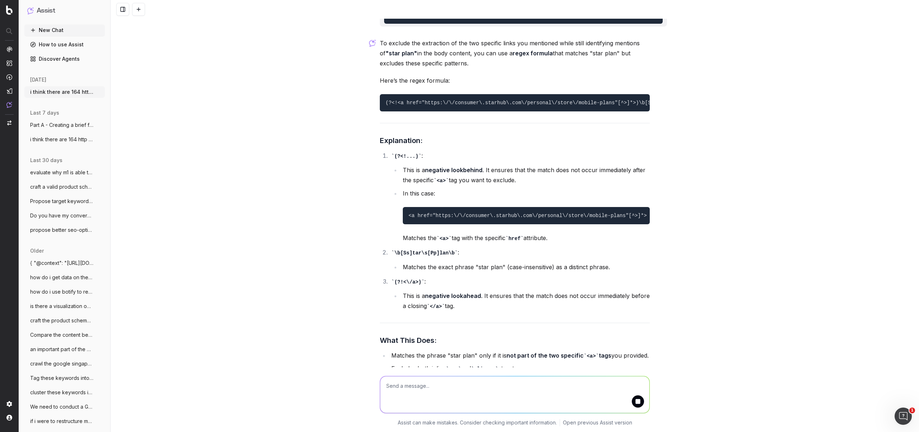  Describe the element at coordinates (62, 392) in the screenshot. I see `span: cluster these keywords into different ta` at that location.